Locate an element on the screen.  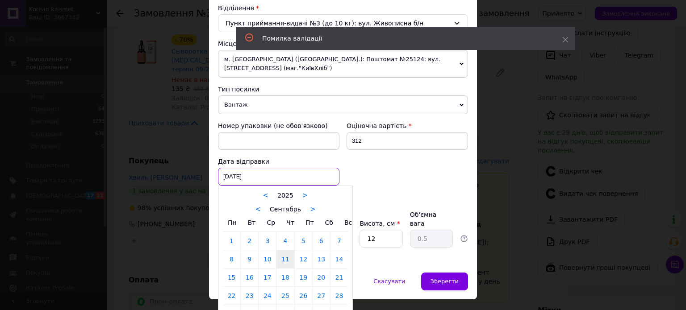
a: 23 is located at coordinates (249, 296).